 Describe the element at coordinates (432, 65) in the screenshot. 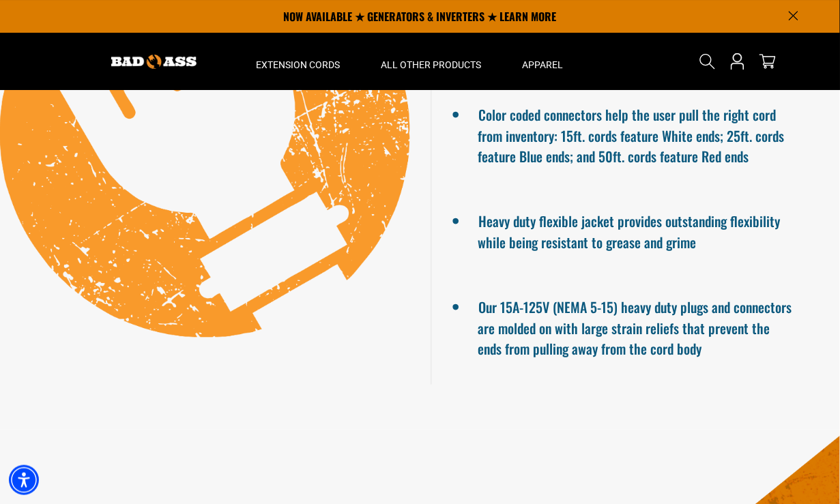

I see `span: All Other Products` at that location.